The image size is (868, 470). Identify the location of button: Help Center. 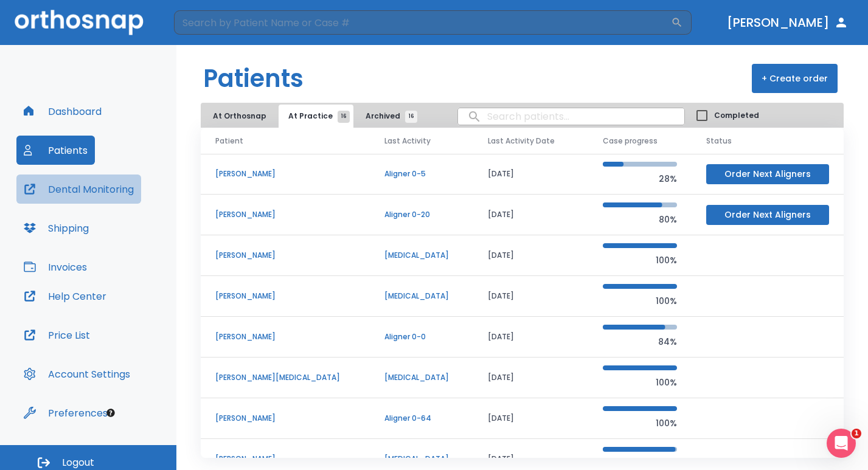
(65, 296).